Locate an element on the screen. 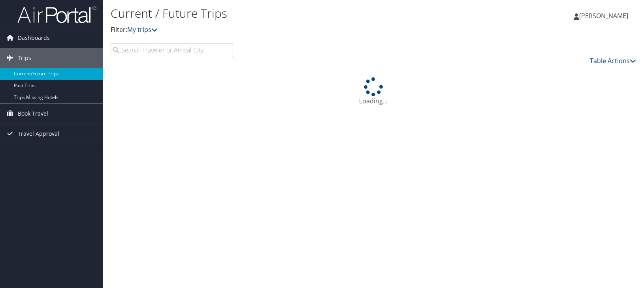  span: Travel Approval is located at coordinates (38, 134).